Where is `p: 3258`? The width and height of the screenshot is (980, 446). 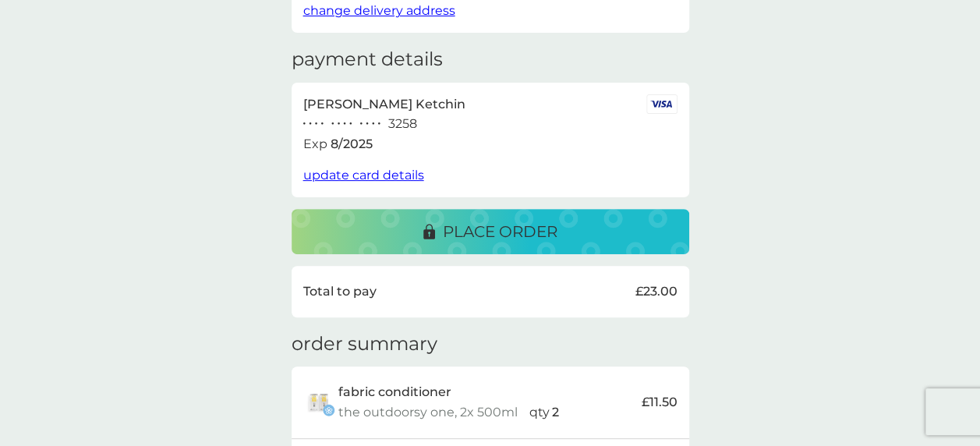
p: 3258 is located at coordinates (402, 124).